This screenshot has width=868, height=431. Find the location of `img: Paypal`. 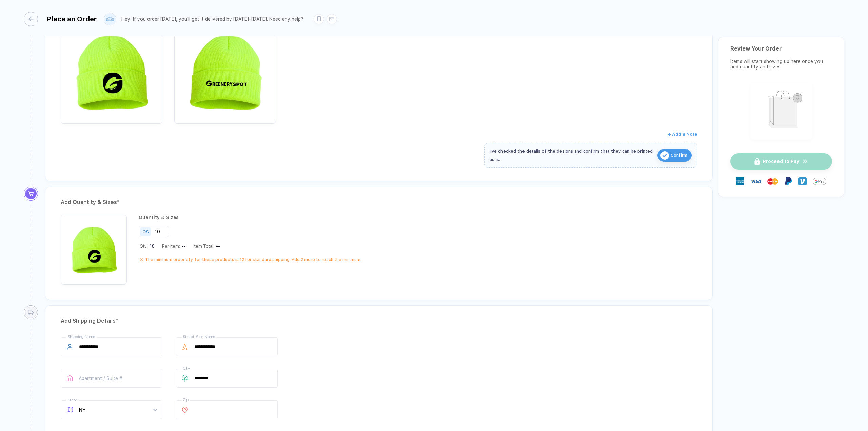

img: Paypal is located at coordinates (788, 181).